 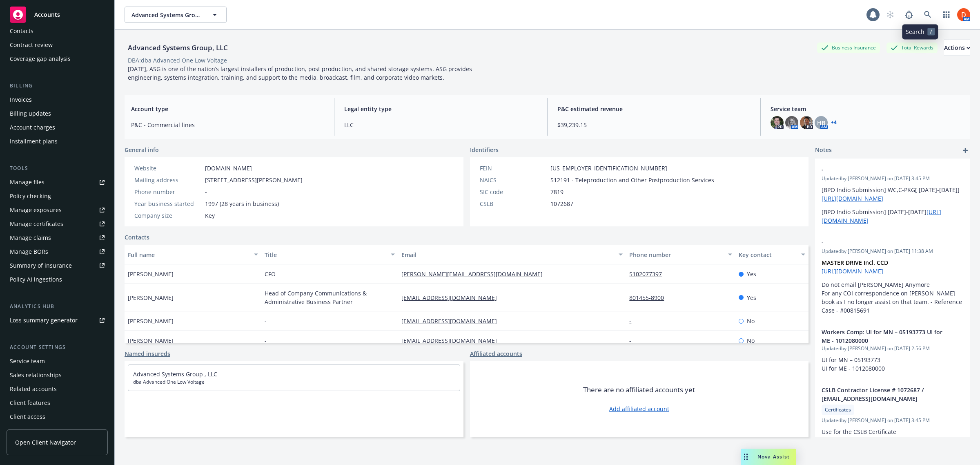 What do you see at coordinates (43, 321) in the screenshot?
I see `div: Loss summary generator` at bounding box center [43, 321].